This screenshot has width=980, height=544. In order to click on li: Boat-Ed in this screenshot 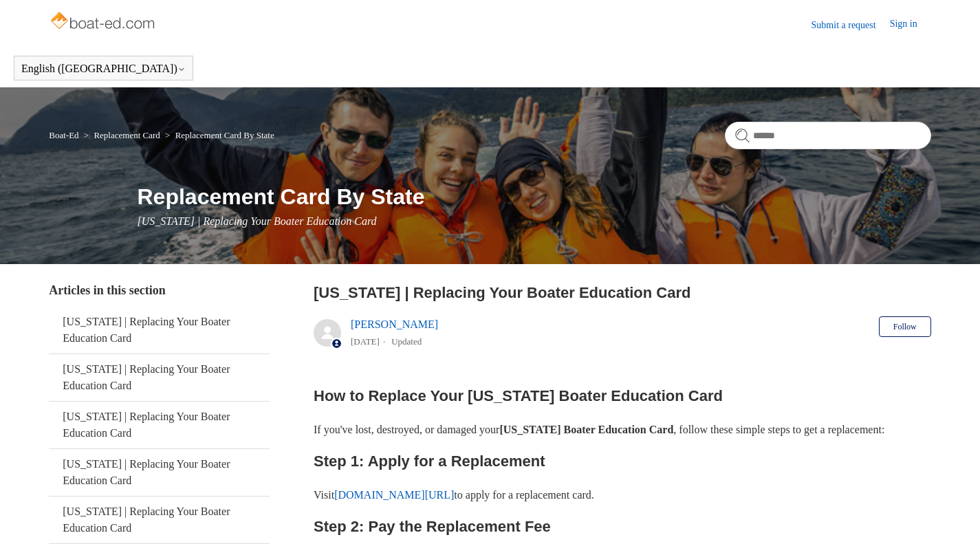, I will do `click(65, 134)`.